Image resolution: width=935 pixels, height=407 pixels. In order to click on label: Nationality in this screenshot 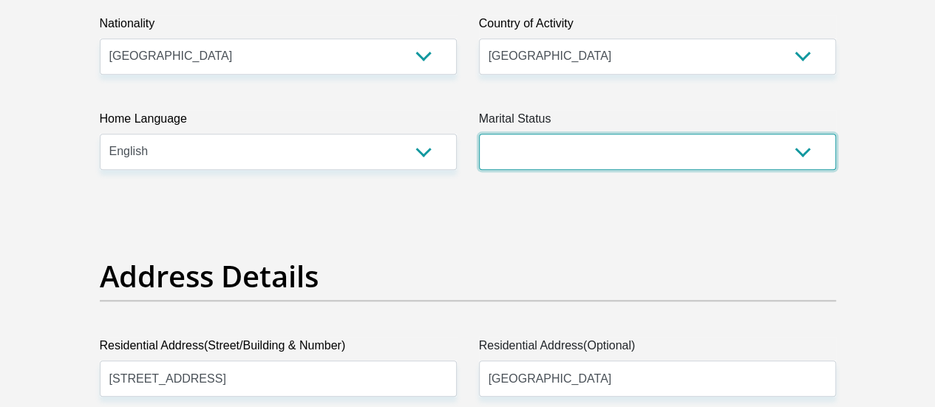, I will do `click(278, 27)`.